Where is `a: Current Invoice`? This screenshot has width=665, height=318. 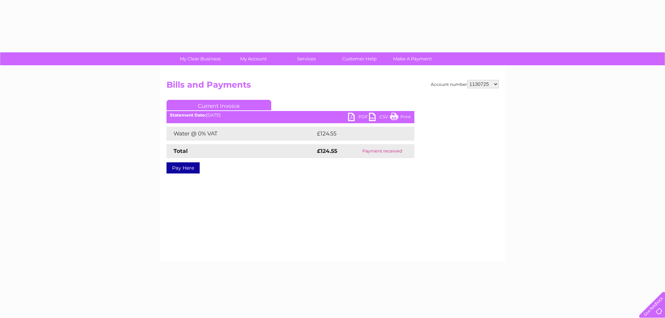
a: Current Invoice is located at coordinates (219, 105).